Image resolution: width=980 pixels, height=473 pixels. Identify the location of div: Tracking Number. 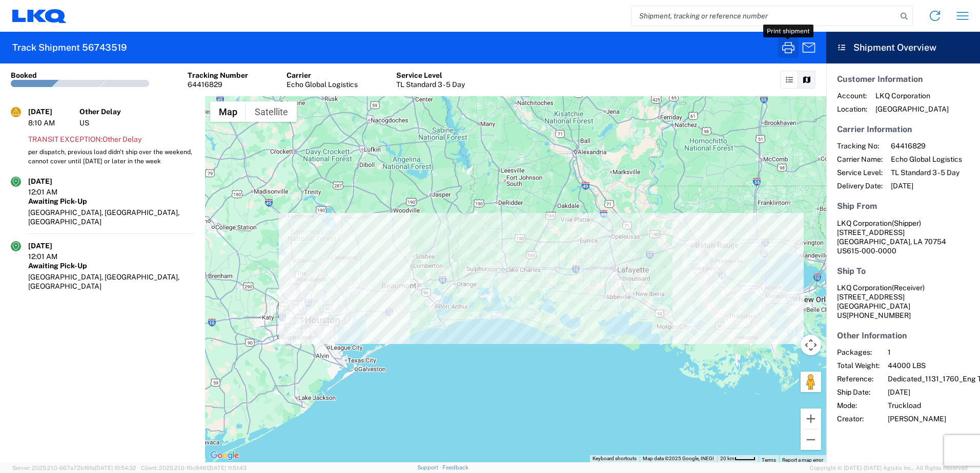
(217, 75).